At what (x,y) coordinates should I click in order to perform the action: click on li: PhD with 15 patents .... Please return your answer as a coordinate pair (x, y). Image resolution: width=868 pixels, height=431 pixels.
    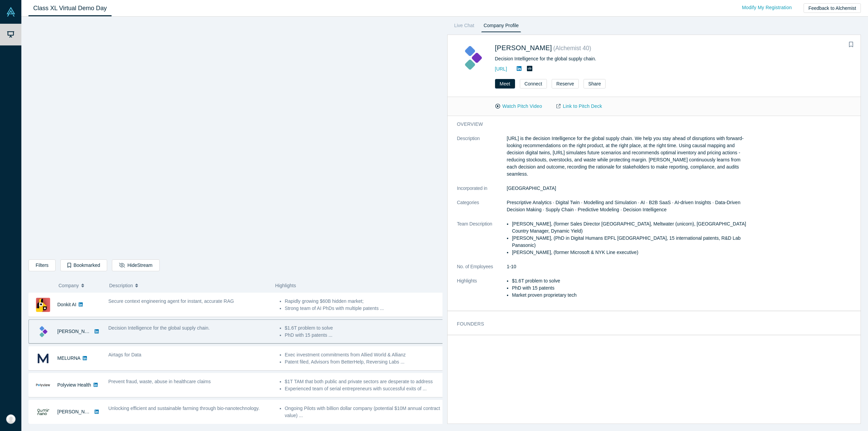
    Looking at the image, I should click on (364, 334).